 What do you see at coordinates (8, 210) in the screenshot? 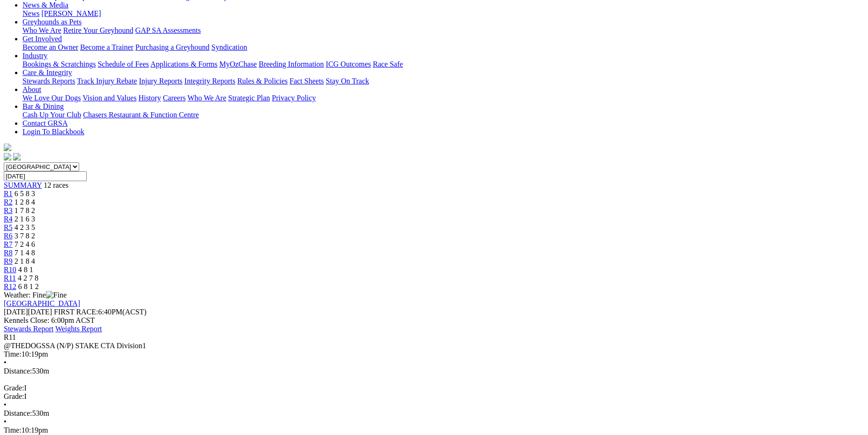
I see `a: R3` at bounding box center [8, 210].